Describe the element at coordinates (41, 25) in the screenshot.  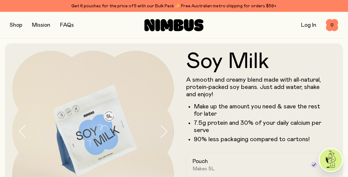
I see `a: Mission` at that location.